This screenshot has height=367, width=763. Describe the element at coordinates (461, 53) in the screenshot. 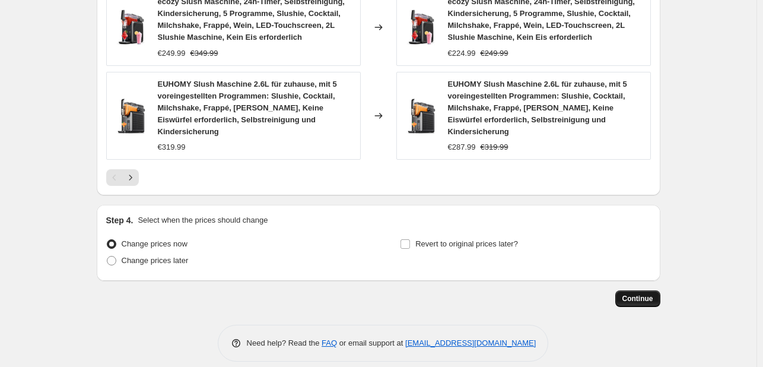

I see `div: €224.99` at that location.